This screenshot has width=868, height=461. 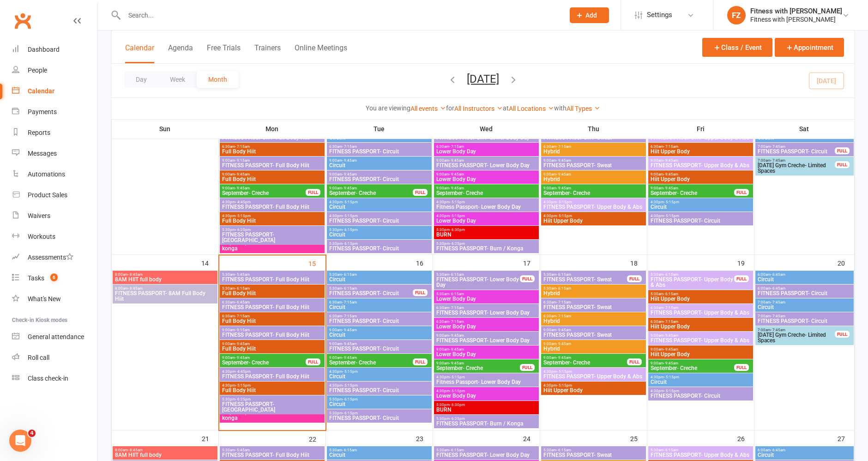 I want to click on a: Dashboard, so click(x=54, y=49).